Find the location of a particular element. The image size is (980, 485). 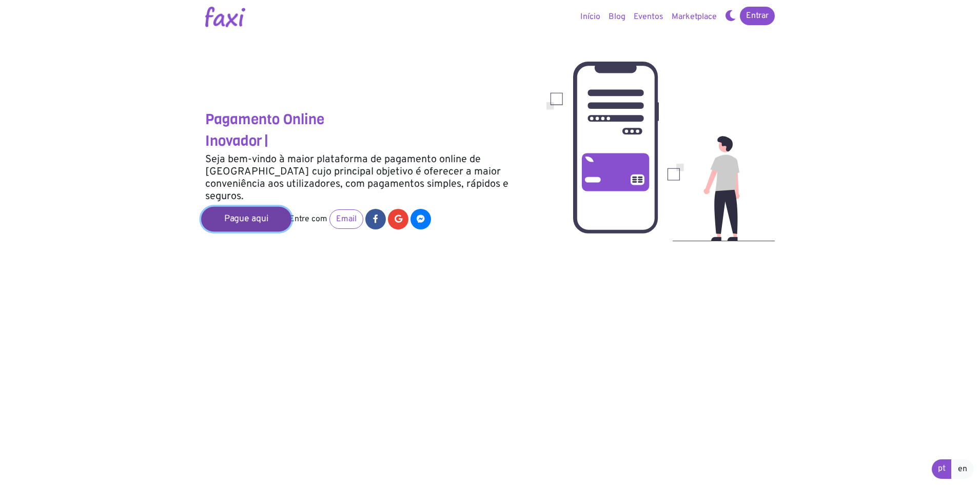

span: Entre com is located at coordinates (309, 219).